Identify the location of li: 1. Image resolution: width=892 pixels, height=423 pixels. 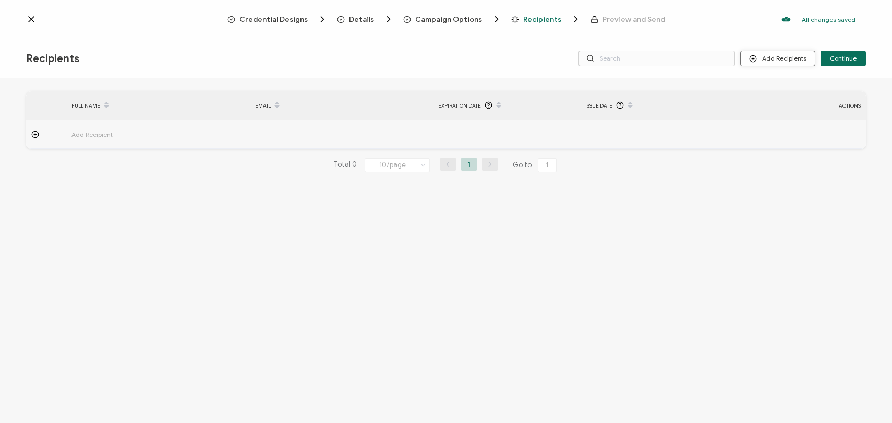
(469, 164).